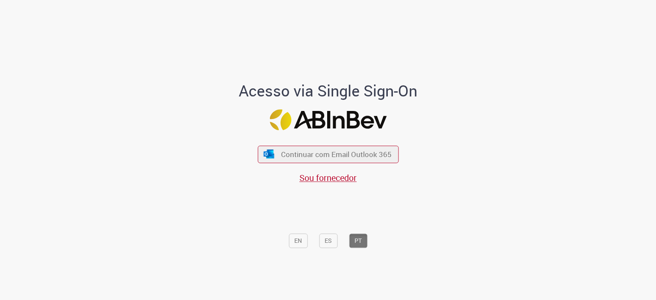 The image size is (656, 300). What do you see at coordinates (269, 154) in the screenshot?
I see `img: ícone Azure/Microsoft 360` at bounding box center [269, 154].